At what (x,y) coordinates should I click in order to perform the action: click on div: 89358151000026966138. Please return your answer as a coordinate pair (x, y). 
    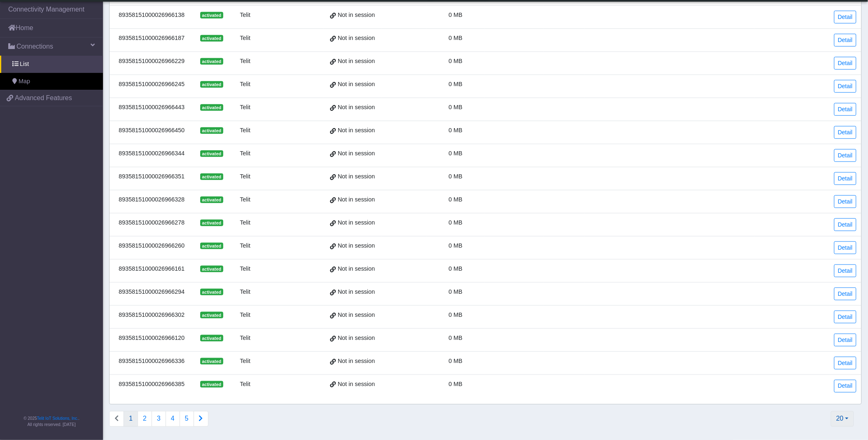
    Looking at the image, I should click on (151, 16).